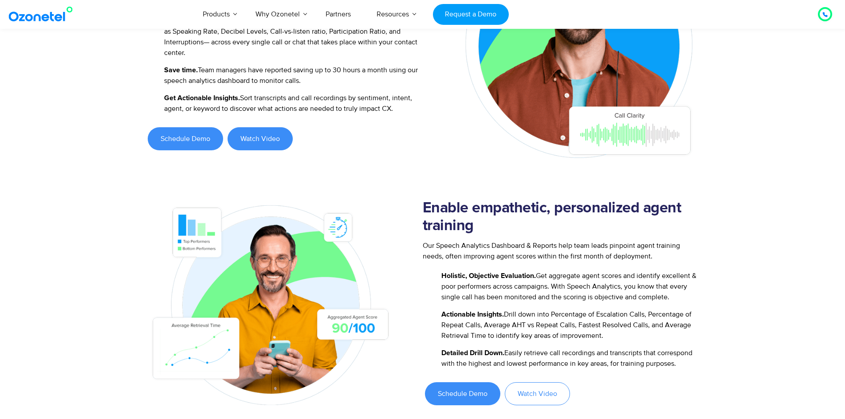 This screenshot has width=845, height=419. Describe the element at coordinates (181, 70) in the screenshot. I see `strong: Save time.` at that location.